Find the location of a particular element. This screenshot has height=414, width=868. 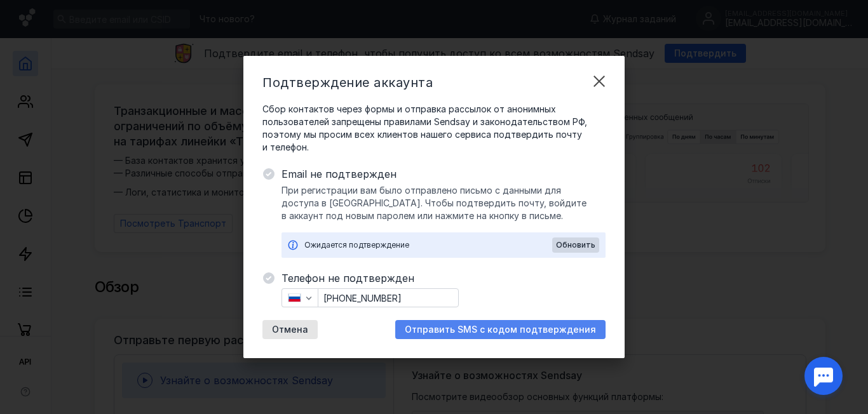

span: Обновить is located at coordinates (576, 245).